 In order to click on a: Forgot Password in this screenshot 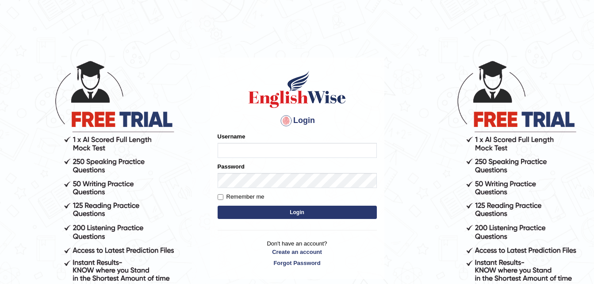, I will do `click(297, 263)`.